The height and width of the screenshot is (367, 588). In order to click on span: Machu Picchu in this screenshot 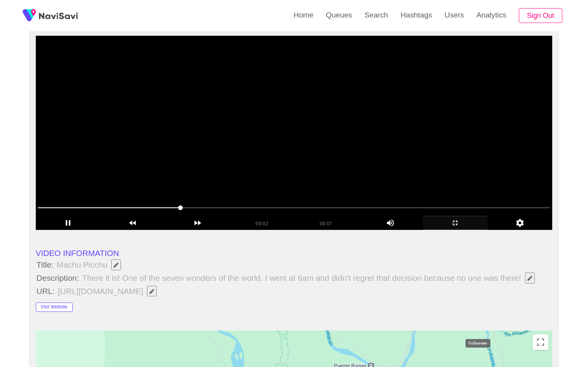, I will do `click(91, 265)`.